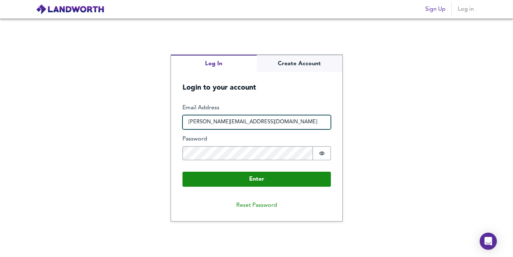 This screenshot has width=513, height=257. Describe the element at coordinates (70, 9) in the screenshot. I see `img: logo` at that location.